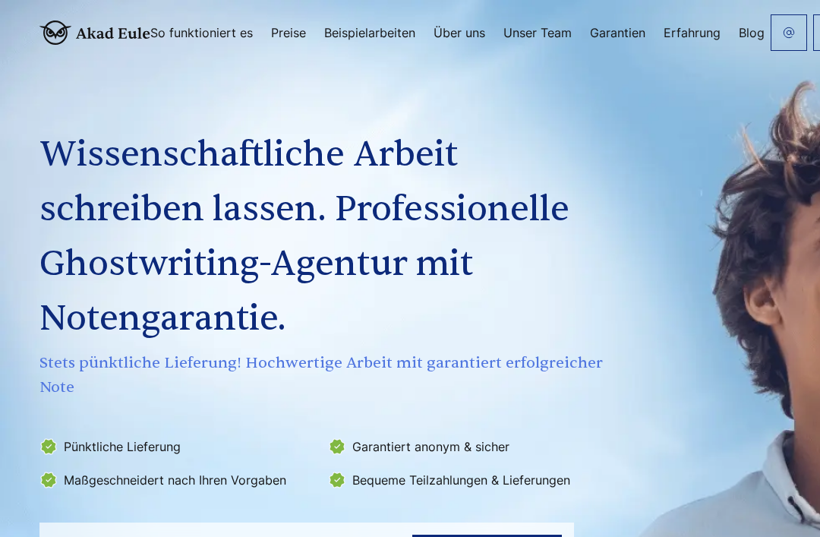 The image size is (820, 537). Describe the element at coordinates (538, 33) in the screenshot. I see `a: Unser Team` at that location.